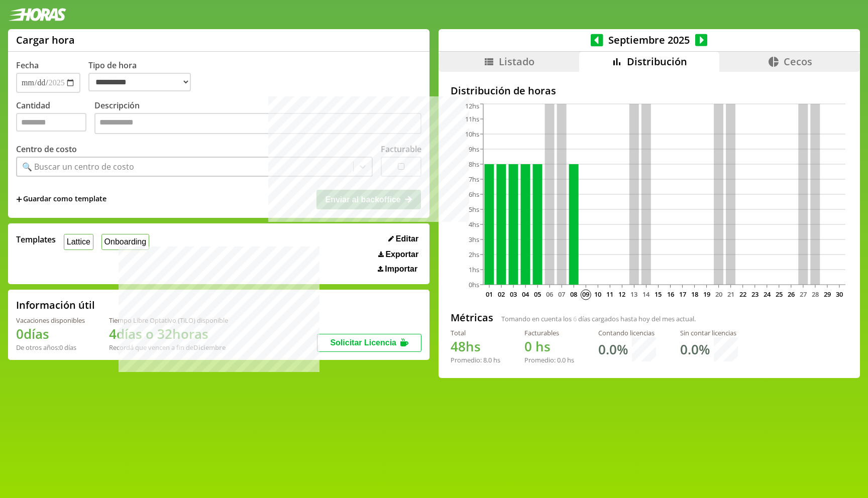 Image resolution: width=868 pixels, height=498 pixels. Describe the element at coordinates (36, 239) in the screenshot. I see `span: Templates` at that location.